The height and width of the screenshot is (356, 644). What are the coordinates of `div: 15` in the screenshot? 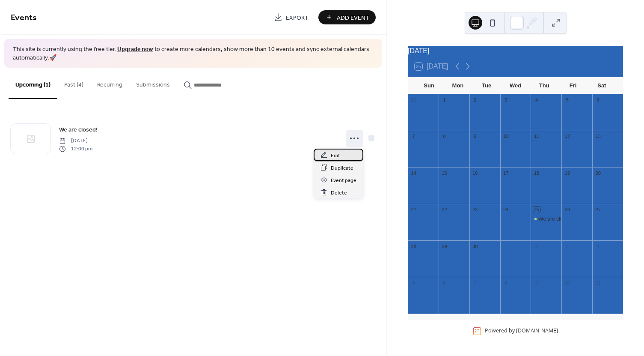 It's located at (444, 173).